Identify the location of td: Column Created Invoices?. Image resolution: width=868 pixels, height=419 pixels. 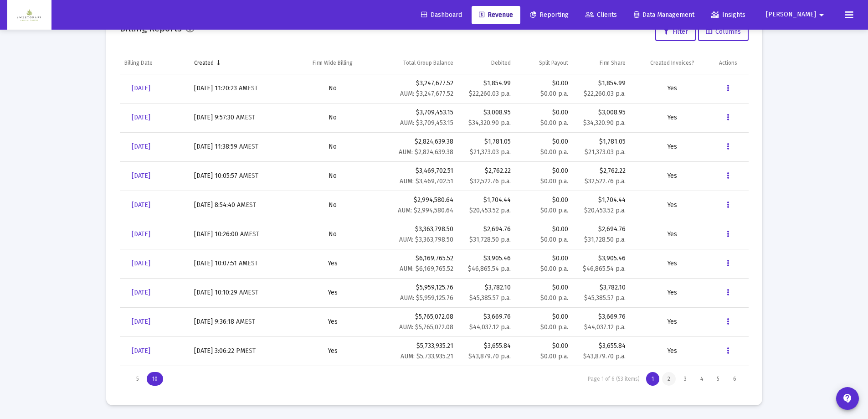
(672, 63).